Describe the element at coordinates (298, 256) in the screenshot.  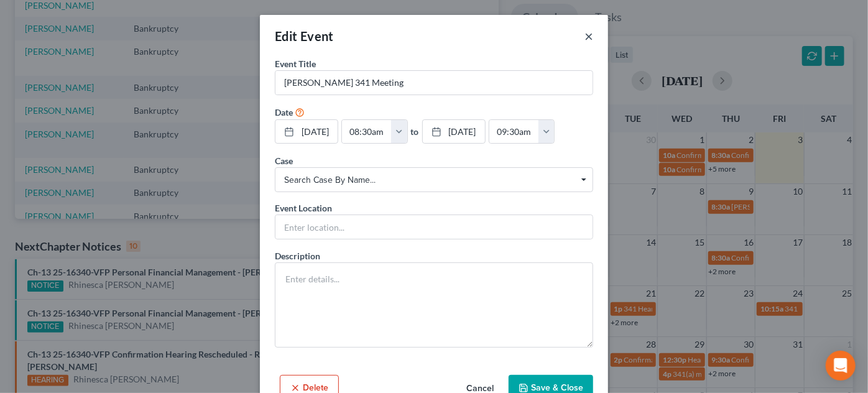
I see `label: Description` at that location.